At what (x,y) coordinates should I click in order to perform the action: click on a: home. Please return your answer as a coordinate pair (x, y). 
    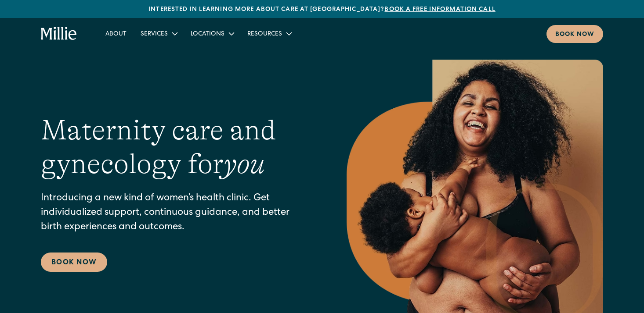
    Looking at the image, I should click on (59, 34).